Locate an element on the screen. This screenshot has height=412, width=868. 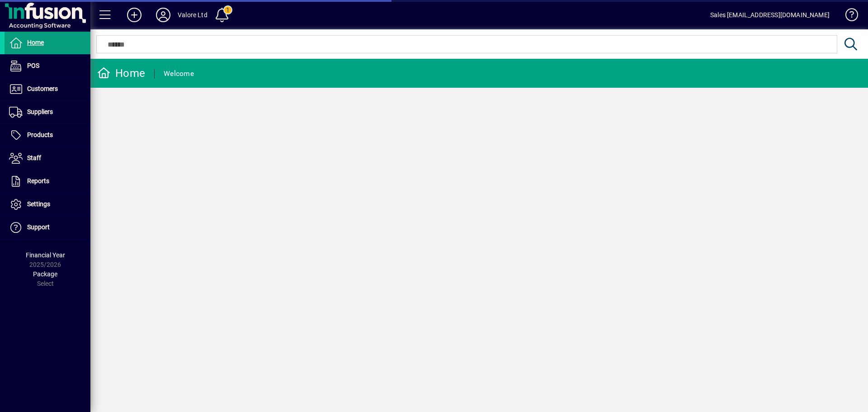
div: Valore Ltd is located at coordinates (193, 15).